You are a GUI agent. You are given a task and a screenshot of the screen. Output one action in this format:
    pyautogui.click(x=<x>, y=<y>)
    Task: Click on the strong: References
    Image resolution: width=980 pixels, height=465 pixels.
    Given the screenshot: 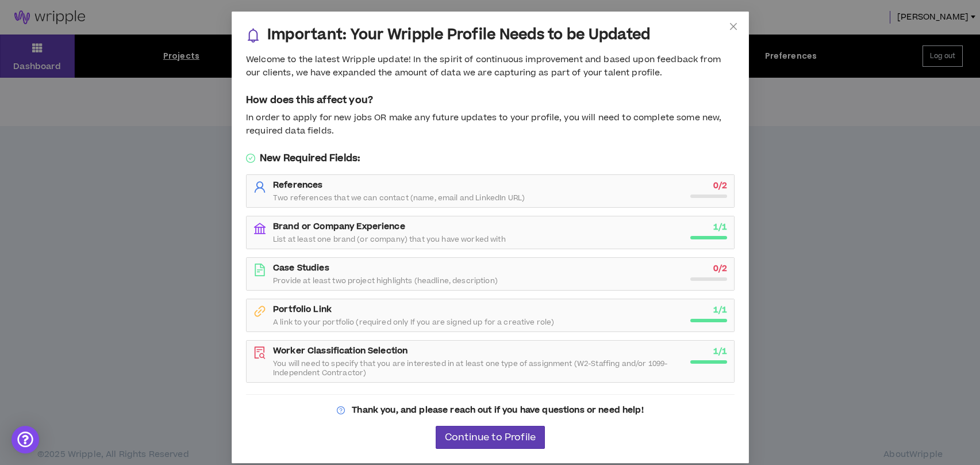 What is the action you would take?
    pyautogui.click(x=298, y=185)
    